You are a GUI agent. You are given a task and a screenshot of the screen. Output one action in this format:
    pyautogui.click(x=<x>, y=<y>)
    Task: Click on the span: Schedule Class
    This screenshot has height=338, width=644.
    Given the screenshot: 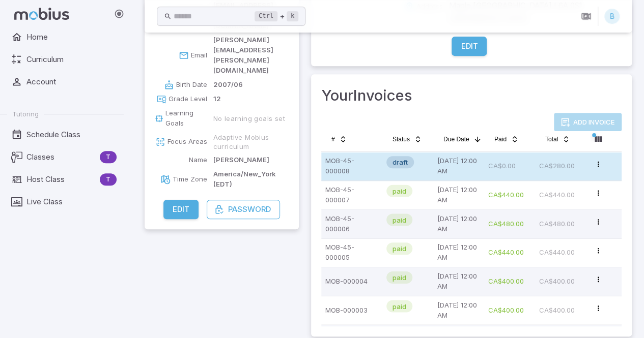 What is the action you would take?
    pyautogui.click(x=71, y=135)
    